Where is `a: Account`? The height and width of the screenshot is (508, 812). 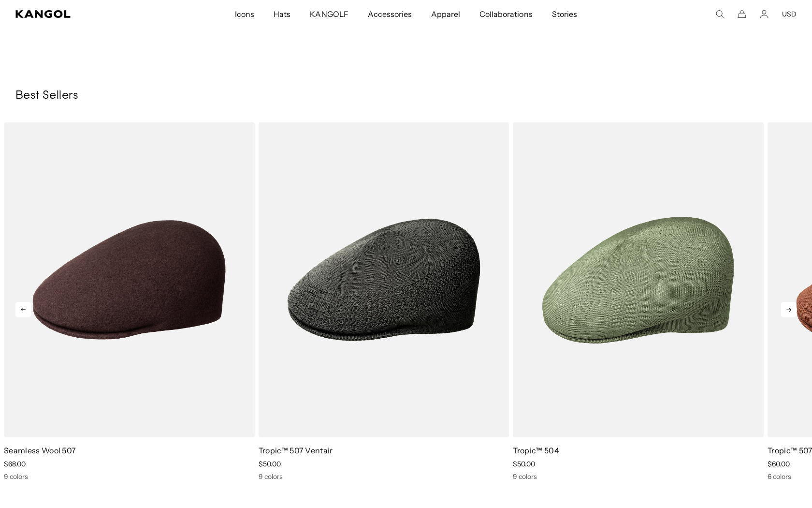 a: Account is located at coordinates (764, 14).